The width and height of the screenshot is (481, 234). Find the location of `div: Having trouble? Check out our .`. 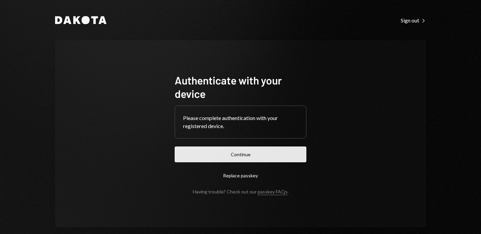

div: Having trouble? Check out our . is located at coordinates (241, 192).